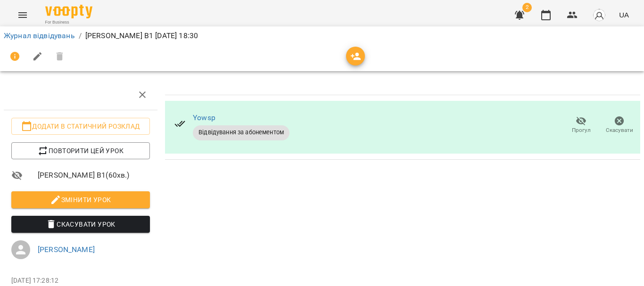 This screenshot has width=644, height=286. What do you see at coordinates (81, 200) in the screenshot?
I see `span: Змінити урок` at bounding box center [81, 200].